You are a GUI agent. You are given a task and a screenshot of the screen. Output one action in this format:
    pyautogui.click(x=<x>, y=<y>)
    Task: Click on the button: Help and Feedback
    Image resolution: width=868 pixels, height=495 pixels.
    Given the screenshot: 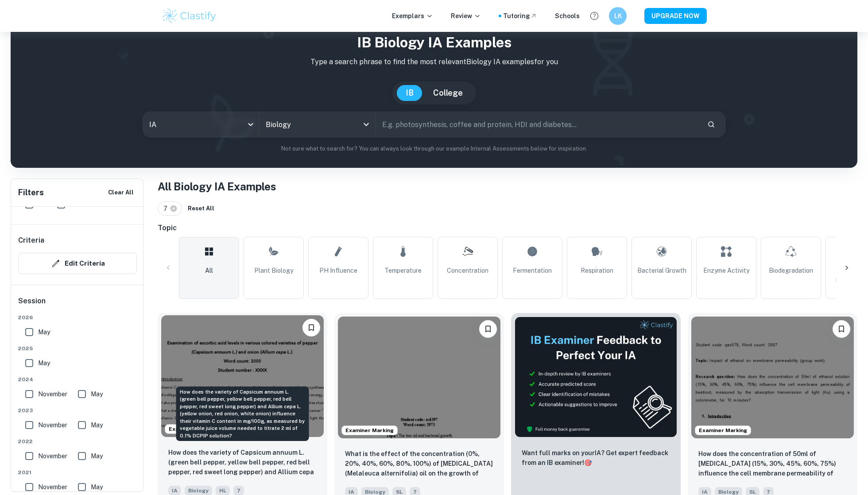 What is the action you would take?
    pyautogui.click(x=594, y=16)
    